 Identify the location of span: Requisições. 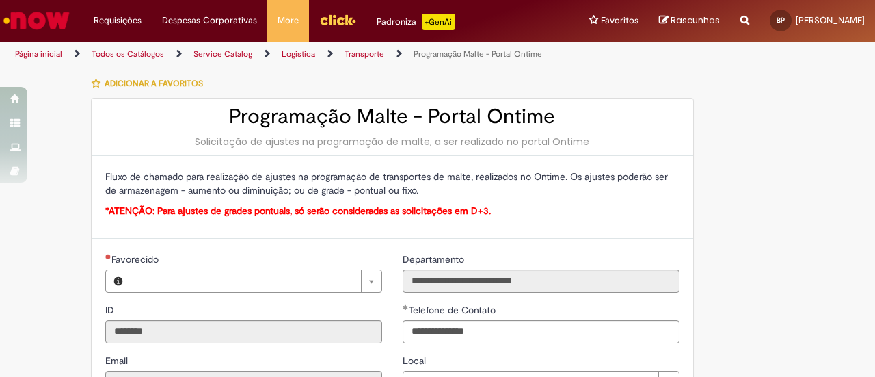
(118, 21).